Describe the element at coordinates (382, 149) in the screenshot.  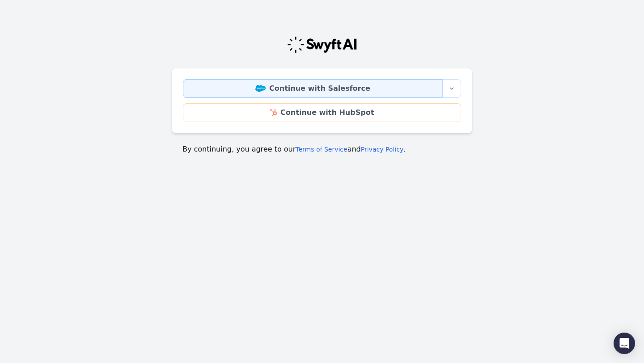
I see `a: Privacy Policy` at that location.